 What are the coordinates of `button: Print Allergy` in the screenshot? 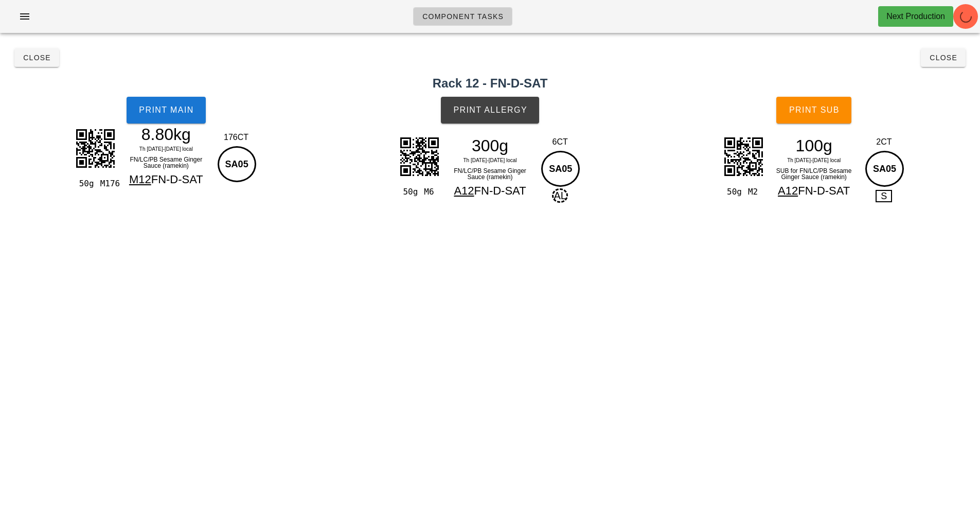 It's located at (490, 111).